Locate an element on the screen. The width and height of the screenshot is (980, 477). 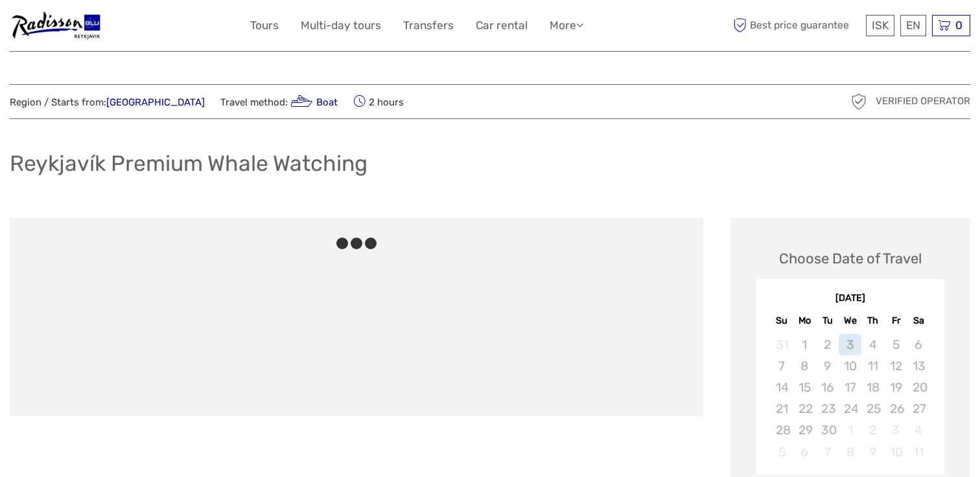
span: Region / Starts from: is located at coordinates (107, 102).